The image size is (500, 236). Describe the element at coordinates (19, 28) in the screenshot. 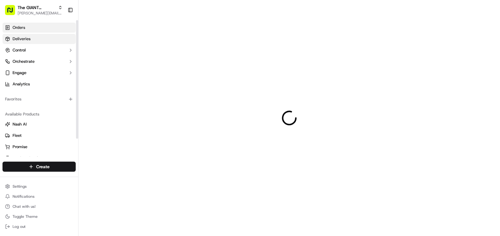

I see `span: Orders` at that location.